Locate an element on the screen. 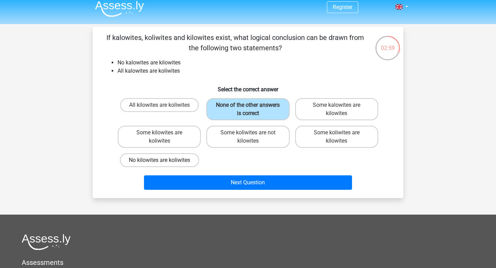  h6: Select the correct answer is located at coordinates (248, 86).